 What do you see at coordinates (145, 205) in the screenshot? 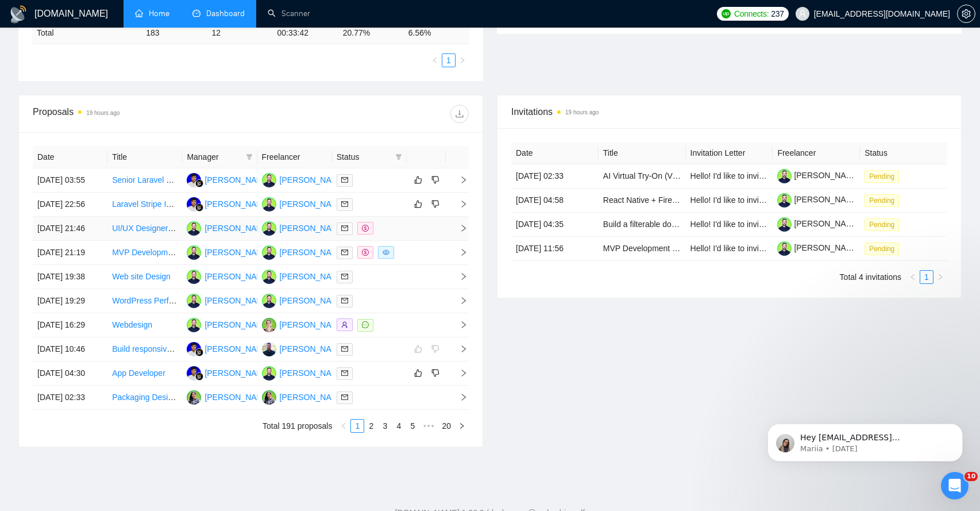
I see `td: Laravel Stripe Integration` at bounding box center [145, 205].